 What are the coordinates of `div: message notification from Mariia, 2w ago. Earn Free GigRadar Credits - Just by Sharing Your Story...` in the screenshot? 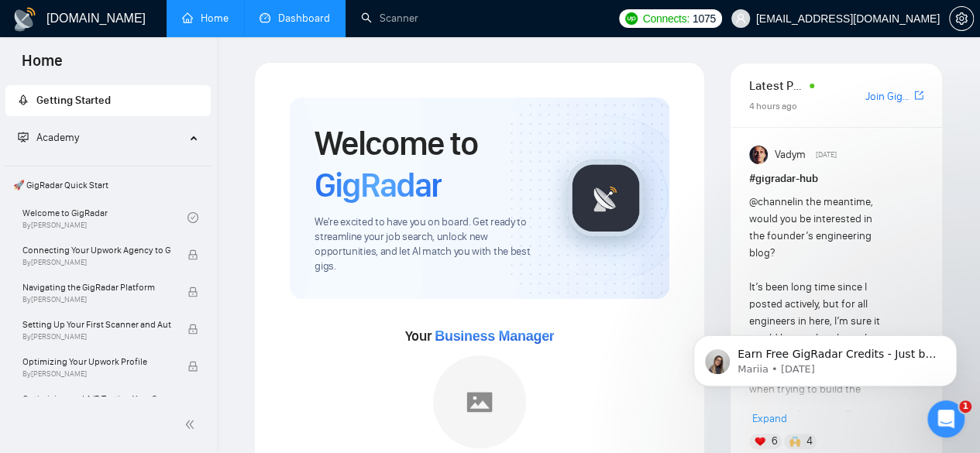 It's located at (155, 58).